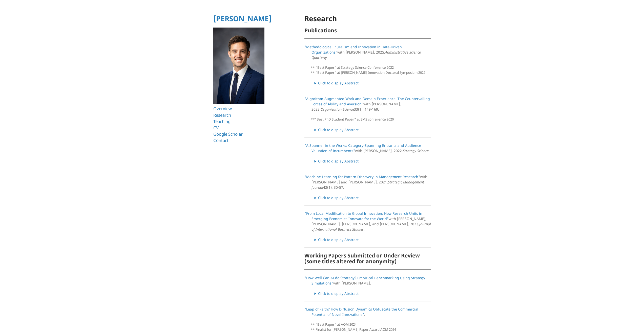 This screenshot has width=644, height=333. I want to click on a: "Algorithm-Augmented Work and Domain Experience: The Countervailing Forces of Ability and Aversion", so click(367, 102).